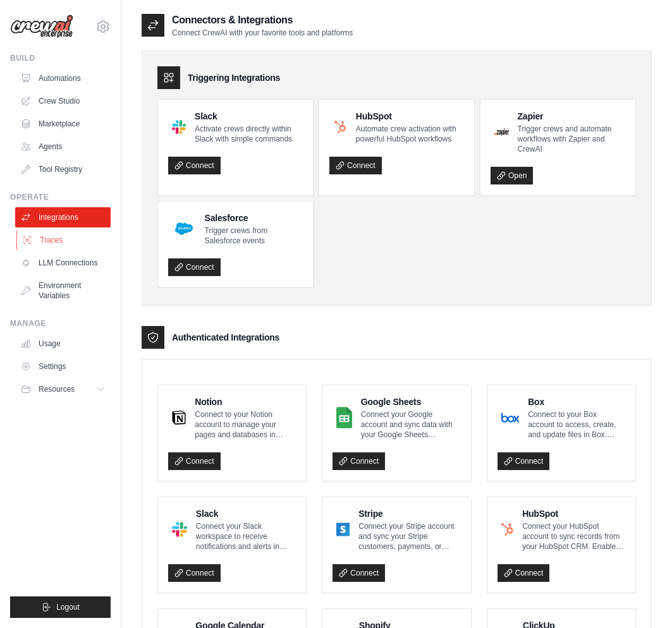 The height and width of the screenshot is (628, 672). I want to click on h4: Zapier, so click(572, 116).